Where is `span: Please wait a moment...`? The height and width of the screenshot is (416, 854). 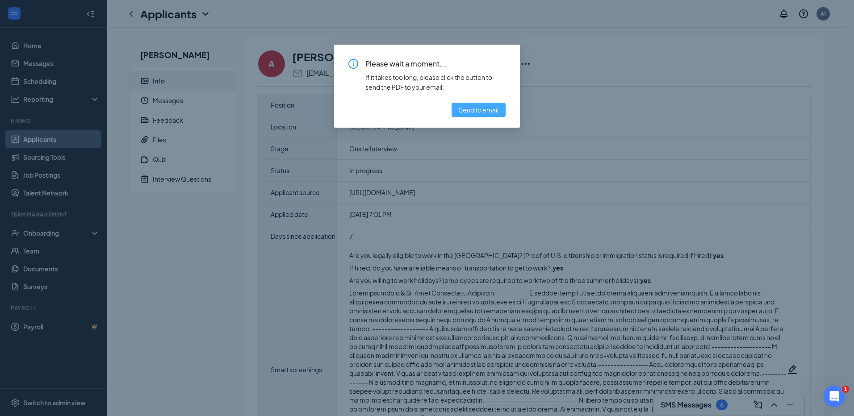 span: Please wait a moment... is located at coordinates (436, 64).